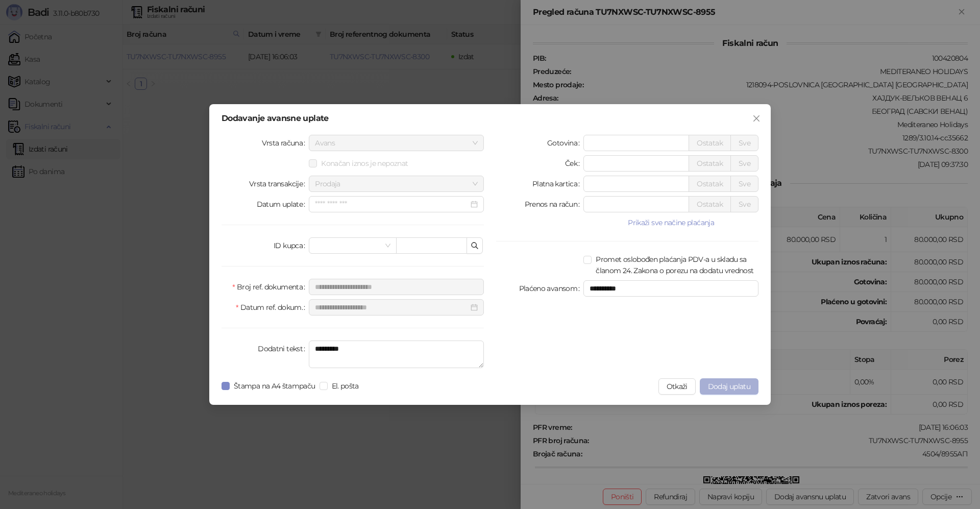 The height and width of the screenshot is (509, 980). What do you see at coordinates (565, 143) in the screenshot?
I see `label: Gotovina` at bounding box center [565, 143].